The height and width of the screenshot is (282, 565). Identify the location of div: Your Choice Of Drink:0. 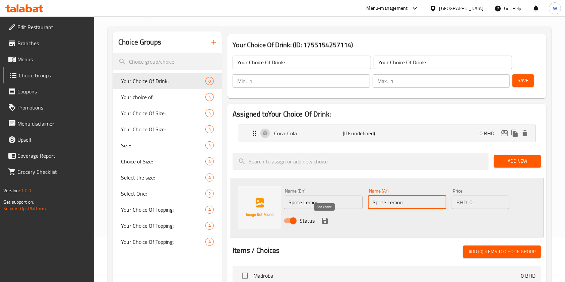
(167, 81).